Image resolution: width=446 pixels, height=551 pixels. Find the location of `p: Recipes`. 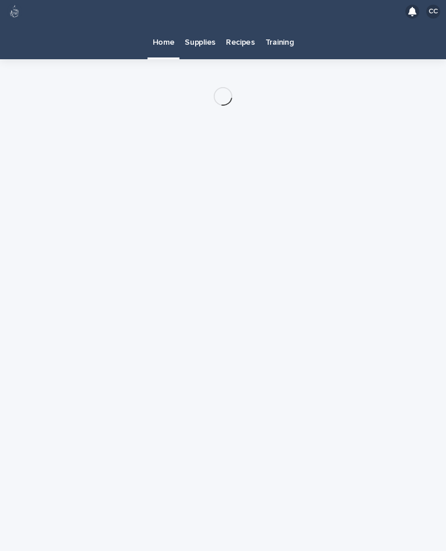

p: Recipes is located at coordinates (240, 35).